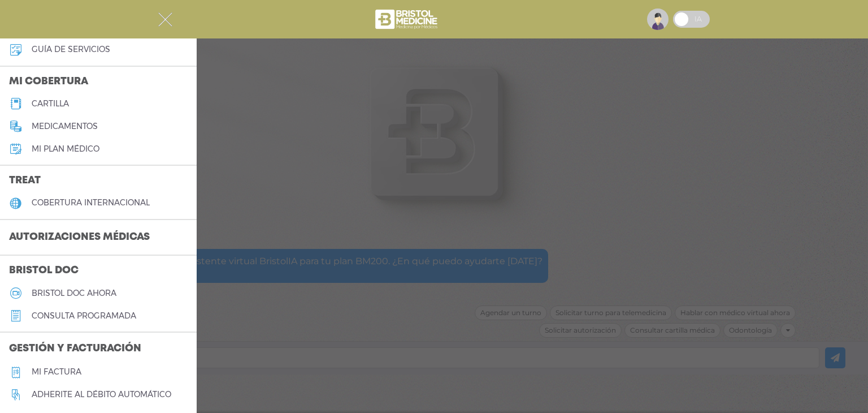 The image size is (868, 413). What do you see at coordinates (91, 203) in the screenshot?
I see `h5: cobertura internacional` at bounding box center [91, 203].